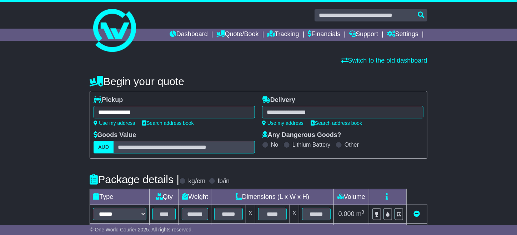  What do you see at coordinates (311, 144) in the screenshot?
I see `label: Lithium Battery` at bounding box center [311, 144].